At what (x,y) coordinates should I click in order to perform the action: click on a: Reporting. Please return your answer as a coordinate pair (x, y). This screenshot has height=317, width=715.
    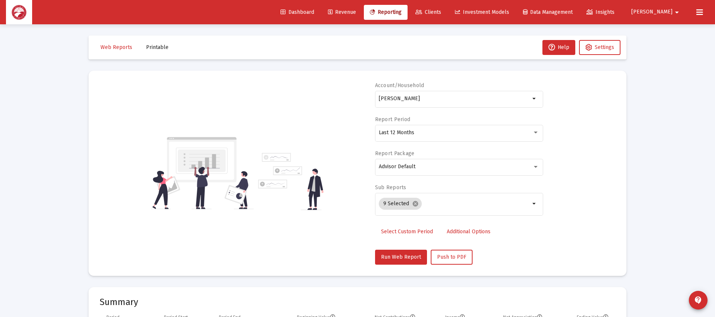
    Looking at the image, I should click on (386, 12).